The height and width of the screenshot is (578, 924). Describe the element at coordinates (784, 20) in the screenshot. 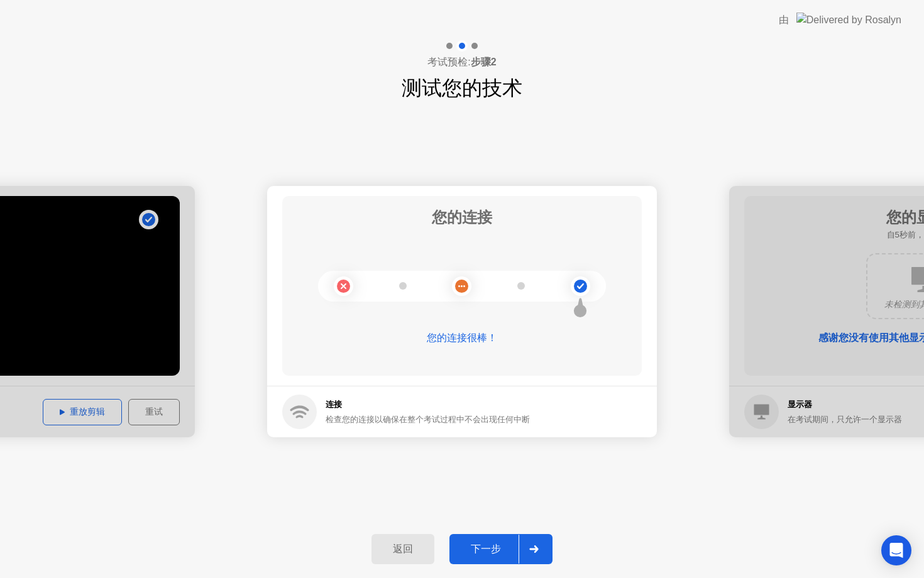

I see `div: 由` at that location.